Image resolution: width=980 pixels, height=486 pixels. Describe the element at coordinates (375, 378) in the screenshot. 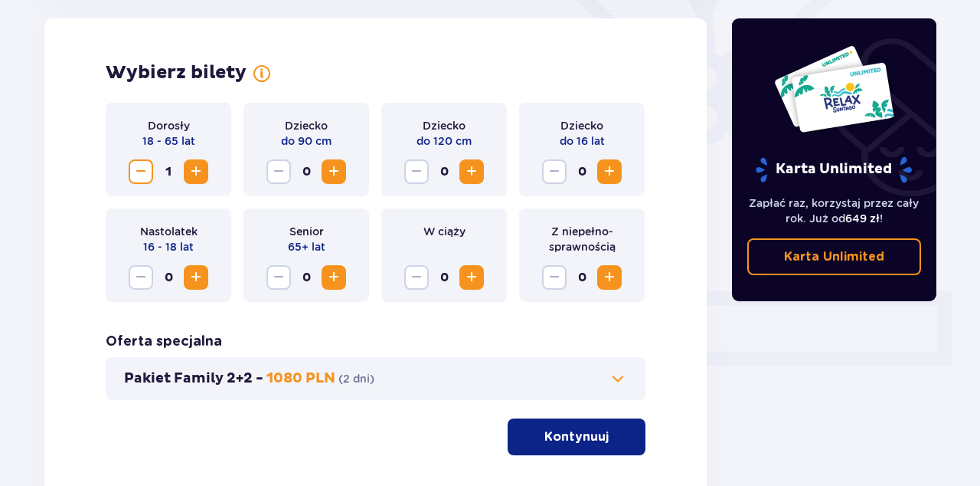

I see `button: Pakiet Family 2+2 -1080 PLN(2 dni)` at that location.